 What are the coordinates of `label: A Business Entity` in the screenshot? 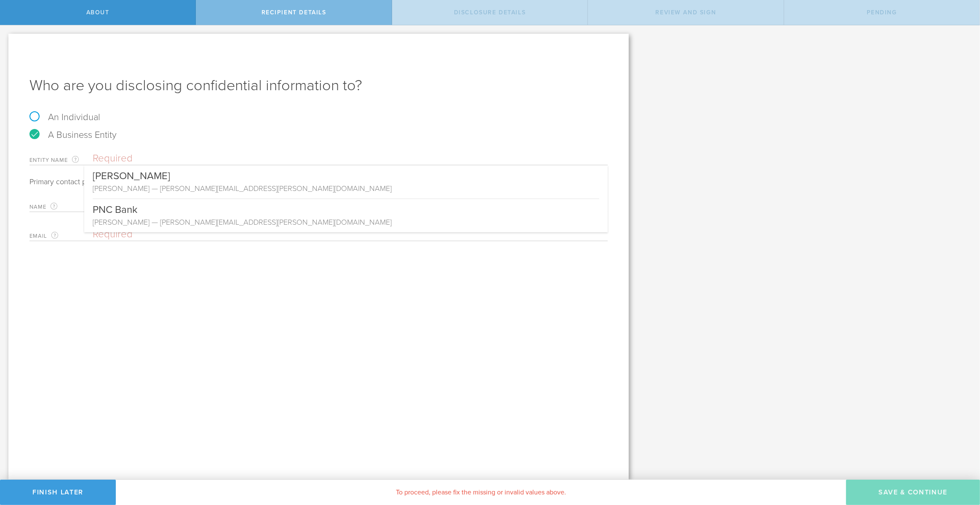 It's located at (73, 135).